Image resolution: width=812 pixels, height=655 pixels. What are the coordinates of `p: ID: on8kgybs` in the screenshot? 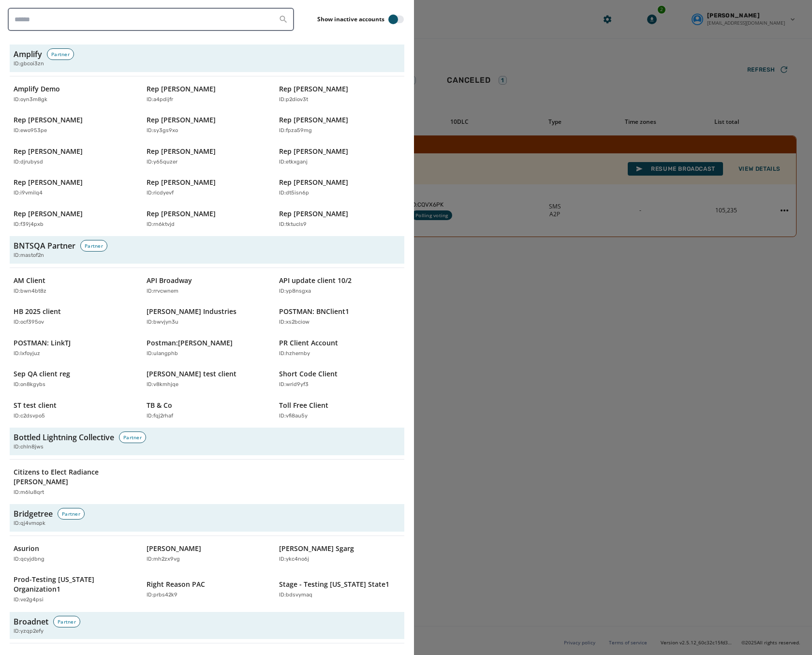 It's located at (29, 385).